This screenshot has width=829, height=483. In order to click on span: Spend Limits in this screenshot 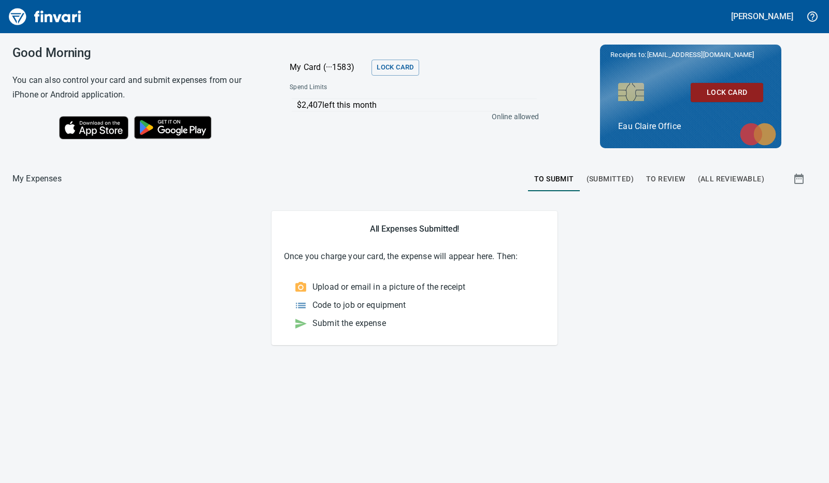, I will do `click(361, 88)`.